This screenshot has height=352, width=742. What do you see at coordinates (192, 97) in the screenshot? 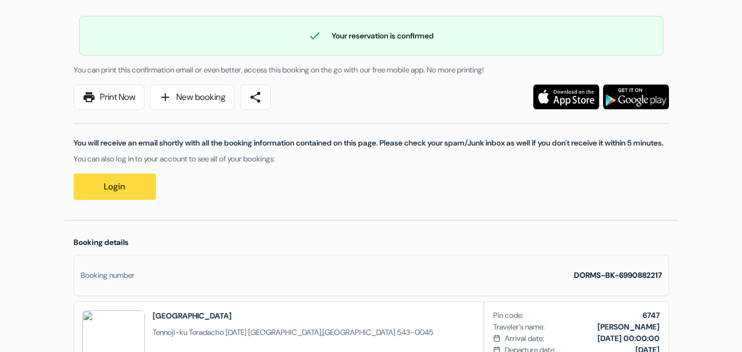
I see `a: addNew booking` at bounding box center [192, 97].